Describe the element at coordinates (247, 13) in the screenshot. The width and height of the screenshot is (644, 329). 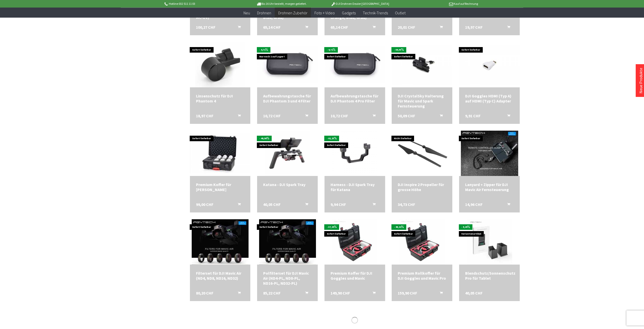
I see `span: Neu` at that location.